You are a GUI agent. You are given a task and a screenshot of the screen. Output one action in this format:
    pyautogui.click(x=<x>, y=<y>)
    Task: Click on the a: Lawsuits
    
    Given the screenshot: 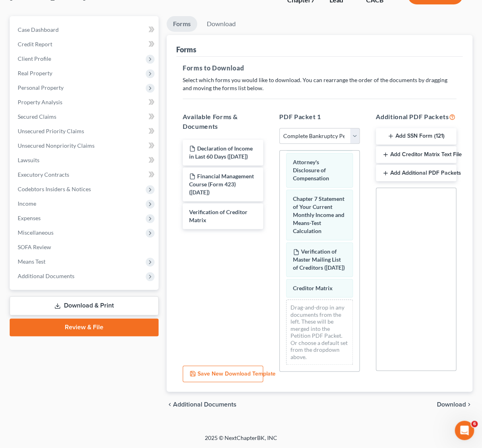 What is the action you would take?
    pyautogui.click(x=85, y=160)
    